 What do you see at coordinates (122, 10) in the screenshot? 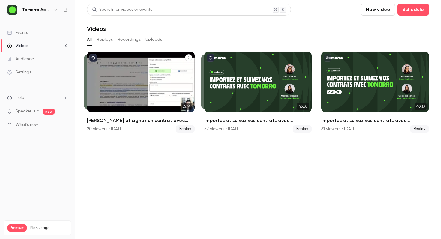
I see `div: Search for videos or events` at bounding box center [122, 10].